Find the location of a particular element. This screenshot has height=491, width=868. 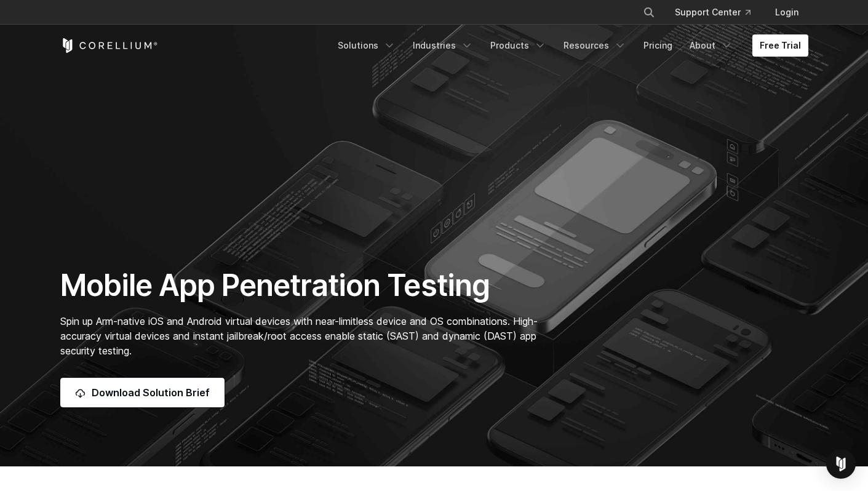

a: Resources is located at coordinates (595, 46).